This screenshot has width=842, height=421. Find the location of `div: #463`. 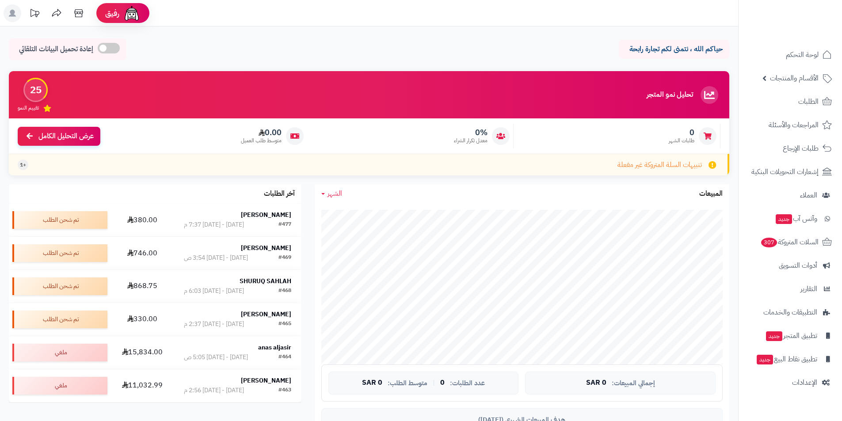

div: #463 is located at coordinates (285, 391).